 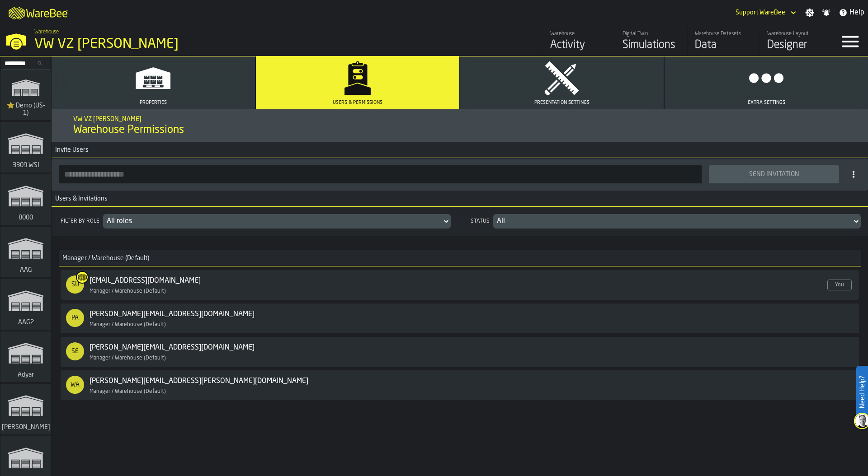 What do you see at coordinates (795, 41) in the screenshot?
I see `a: link-to-/wh/i/fa05c68f-4c9c-4120-ba7f-9a7e5740d4da/designer` at bounding box center [795, 41].